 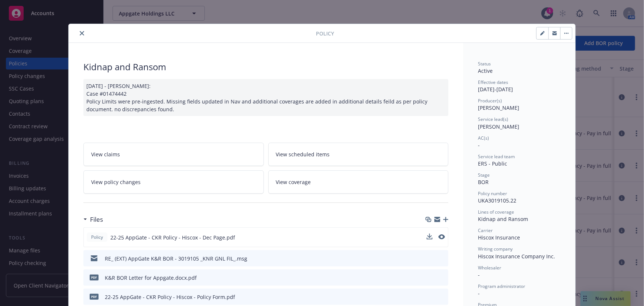 I want to click on a: View policy changes, so click(x=173, y=182).